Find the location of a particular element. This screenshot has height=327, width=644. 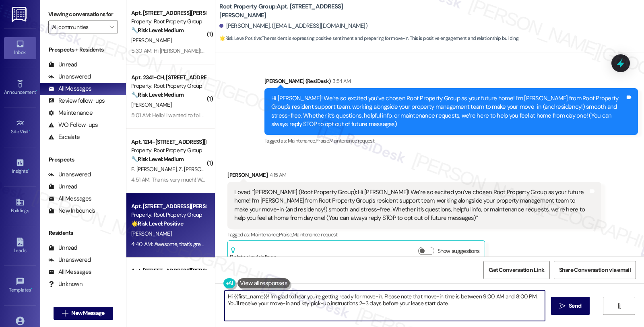

span: New Message is located at coordinates (88, 313).